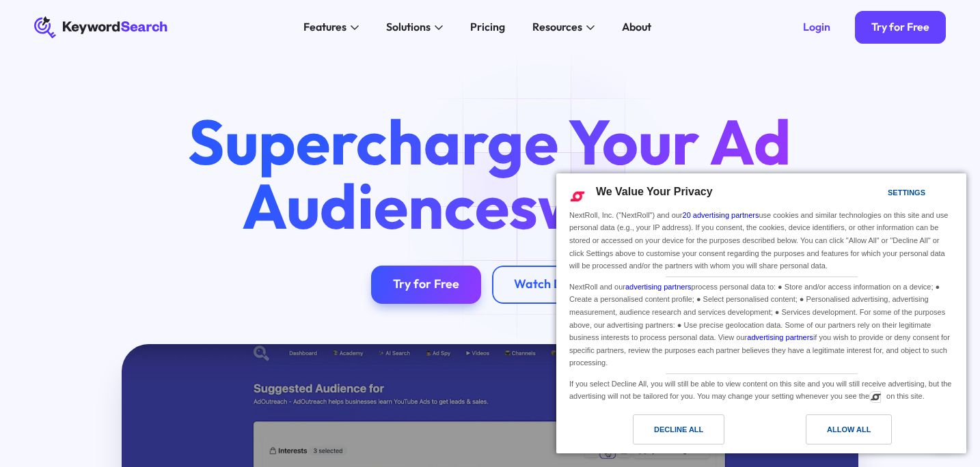  What do you see at coordinates (636, 27) in the screenshot?
I see `a: About` at bounding box center [636, 27].